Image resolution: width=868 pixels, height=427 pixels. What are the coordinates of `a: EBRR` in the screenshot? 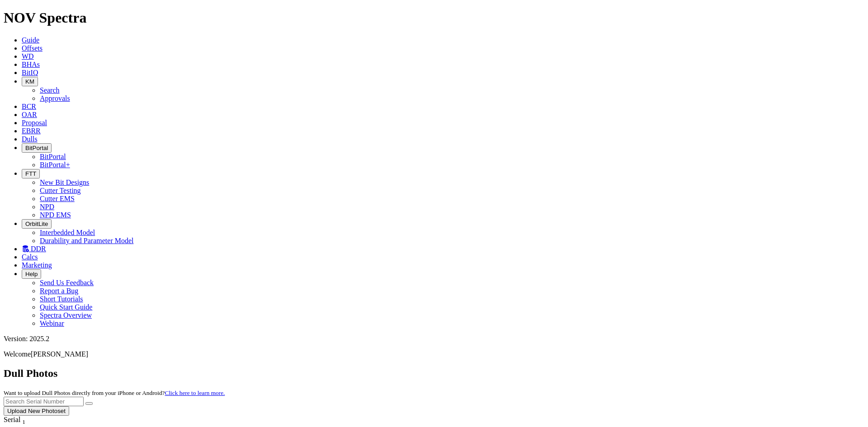 It's located at (31, 131).